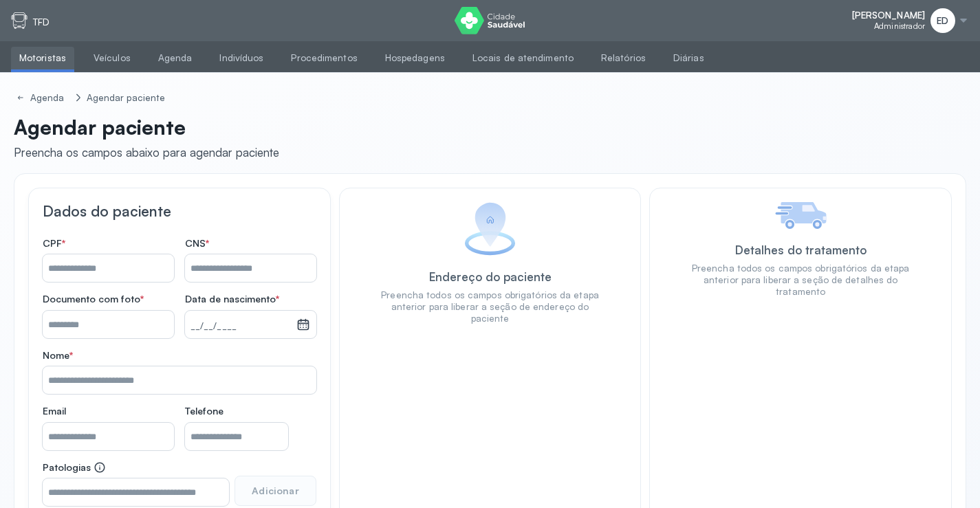 This screenshot has height=508, width=980. What do you see at coordinates (204, 412) in the screenshot?
I see `span: Telefone` at bounding box center [204, 412].